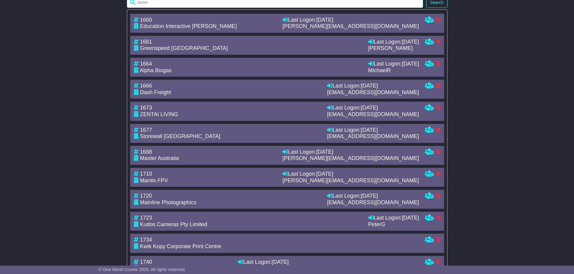 The width and height of the screenshot is (574, 274). I want to click on span: 1740, so click(146, 262).